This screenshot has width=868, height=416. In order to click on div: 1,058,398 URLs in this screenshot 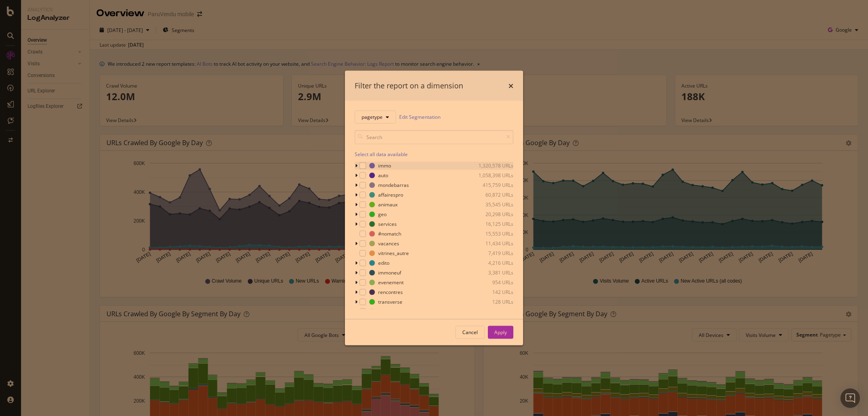, I will do `click(494, 175)`.